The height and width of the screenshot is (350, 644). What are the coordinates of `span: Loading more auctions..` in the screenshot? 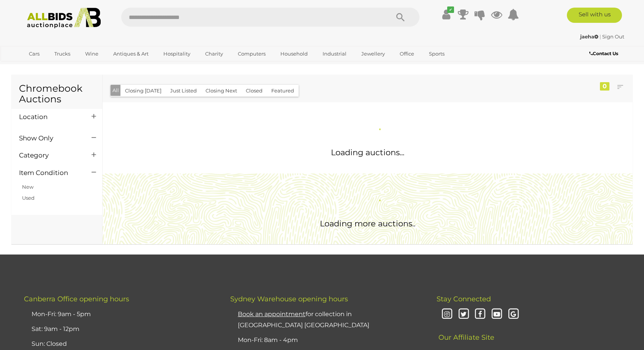 It's located at (367, 223).